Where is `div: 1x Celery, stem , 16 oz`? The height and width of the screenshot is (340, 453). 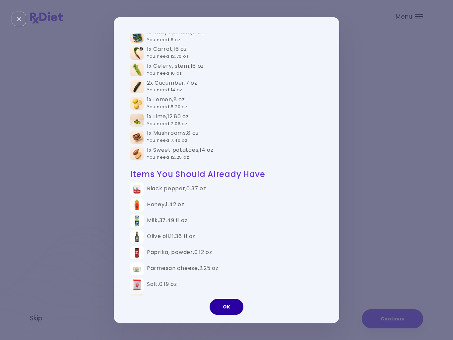
div: 1x Celery, stem , 16 oz is located at coordinates (176, 70).